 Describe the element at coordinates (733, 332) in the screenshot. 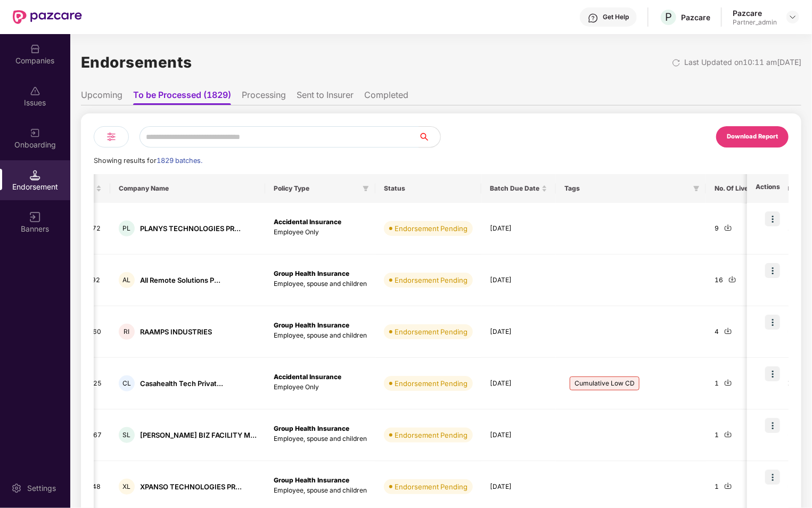

I see `div: 4` at that location.